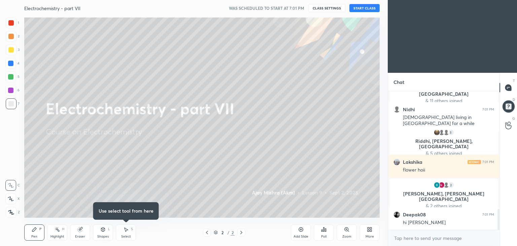  I want to click on div: S, so click(132, 229).